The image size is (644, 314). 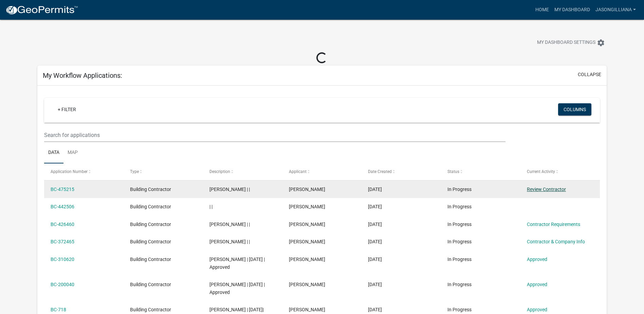 I want to click on span: Current Activity, so click(x=541, y=172).